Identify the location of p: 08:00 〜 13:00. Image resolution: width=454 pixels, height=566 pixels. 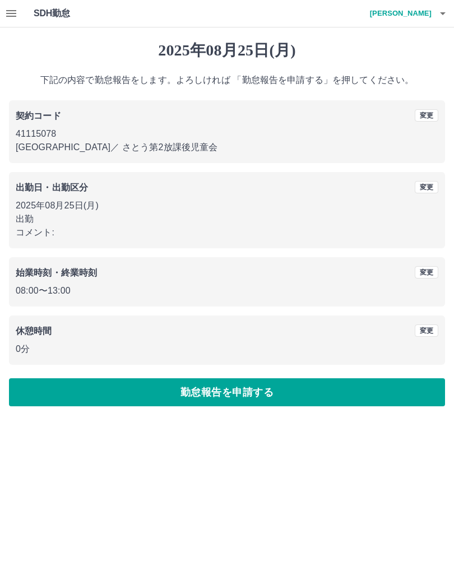
(227, 291).